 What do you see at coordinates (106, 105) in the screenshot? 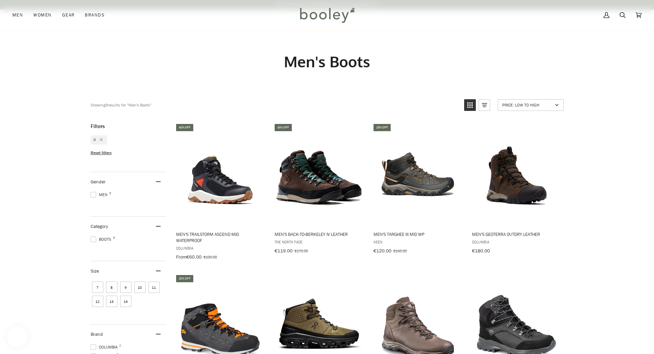
I see `b: 9` at bounding box center [106, 105].